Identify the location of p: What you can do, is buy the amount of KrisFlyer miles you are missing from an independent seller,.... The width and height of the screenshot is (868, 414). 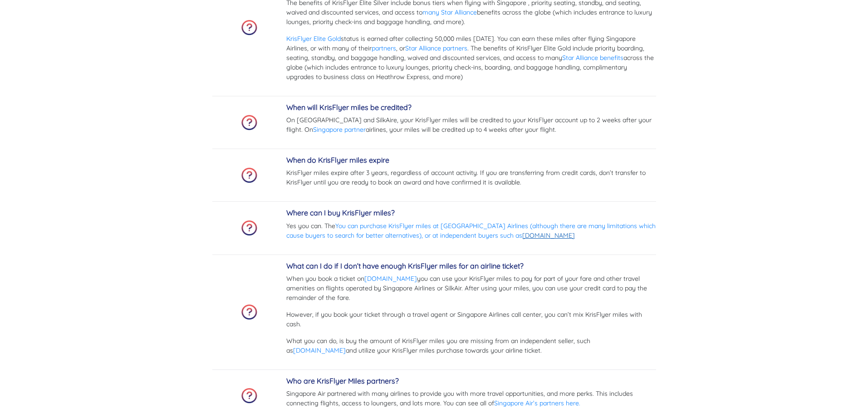
(471, 346).